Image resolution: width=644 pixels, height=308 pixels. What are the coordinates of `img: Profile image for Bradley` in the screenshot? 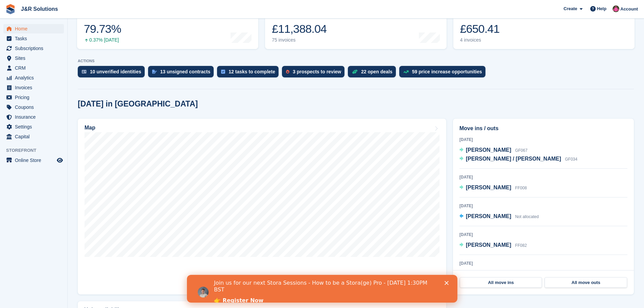 It's located at (16, 17).